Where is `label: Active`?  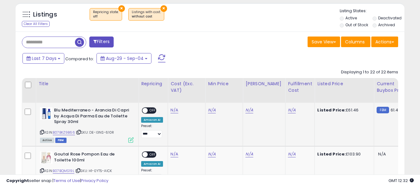
label: Active is located at coordinates (351, 18).